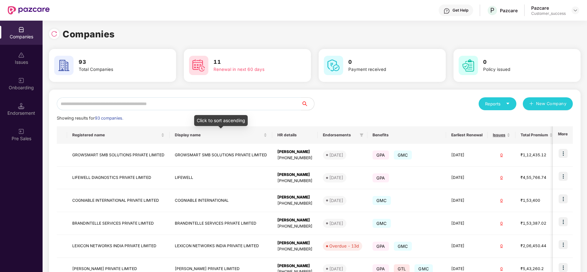 This screenshot has height=272, width=587. Describe the element at coordinates (252, 62) in the screenshot. I see `h3: 11` at that location.